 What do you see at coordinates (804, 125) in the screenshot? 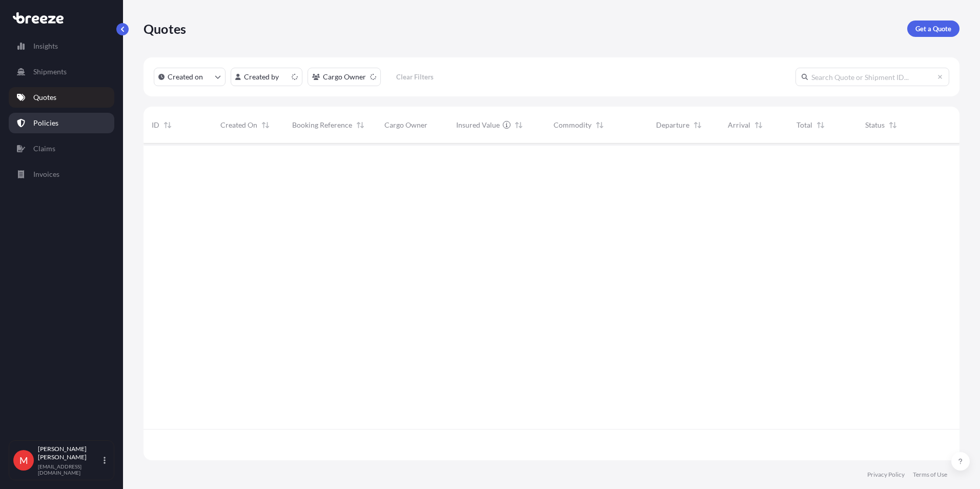
I see `span: Total` at bounding box center [804, 125].